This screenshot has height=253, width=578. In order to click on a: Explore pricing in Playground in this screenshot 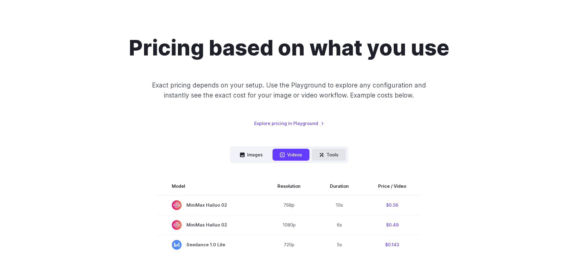, I will do `click(289, 123)`.